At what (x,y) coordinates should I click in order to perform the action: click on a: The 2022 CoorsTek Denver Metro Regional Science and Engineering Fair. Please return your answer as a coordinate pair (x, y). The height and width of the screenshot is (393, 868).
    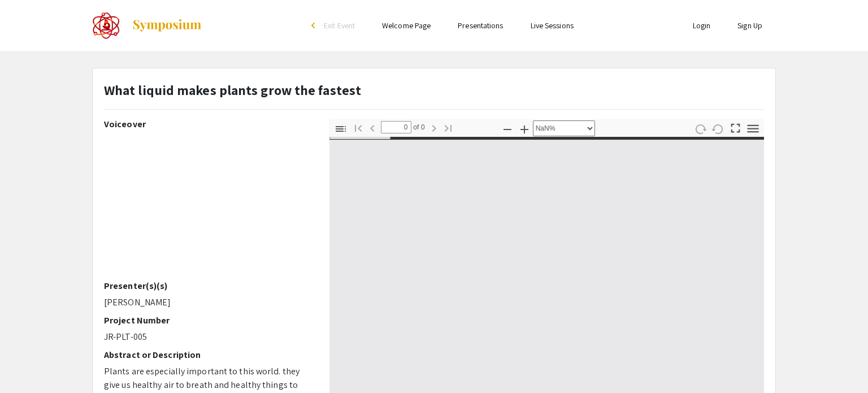
    Looking at the image, I should click on (147, 25).